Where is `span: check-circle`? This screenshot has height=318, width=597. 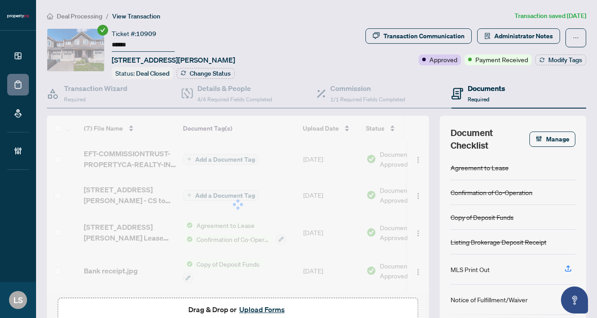 span: check-circle is located at coordinates (103, 30).